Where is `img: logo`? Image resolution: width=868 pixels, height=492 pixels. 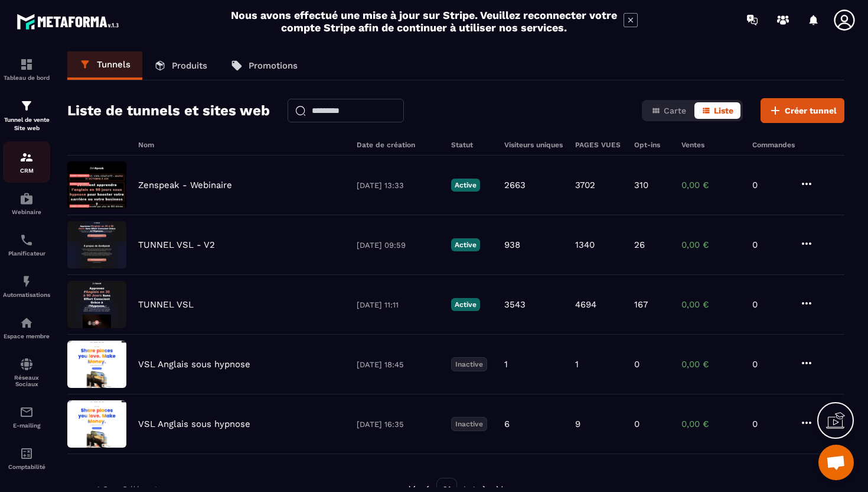 img: logo is located at coordinates (70, 21).